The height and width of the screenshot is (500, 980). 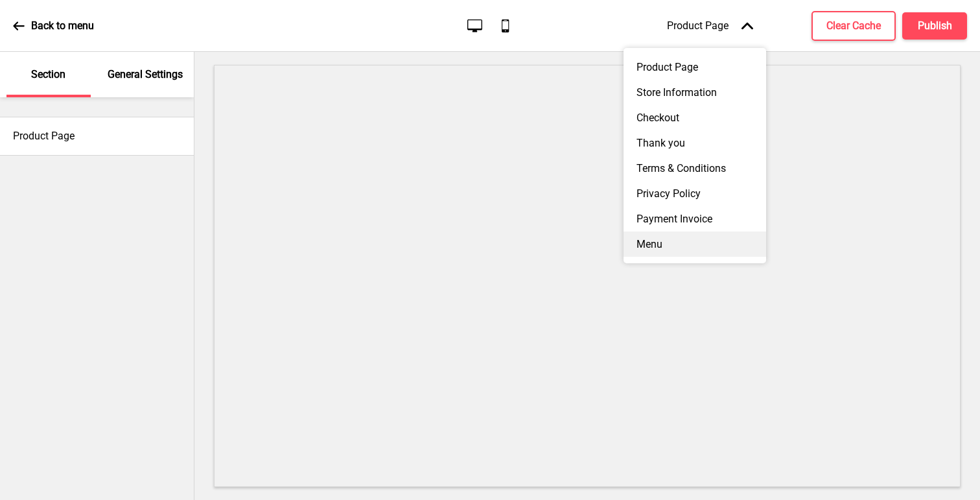 I want to click on div: Menu, so click(x=695, y=244).